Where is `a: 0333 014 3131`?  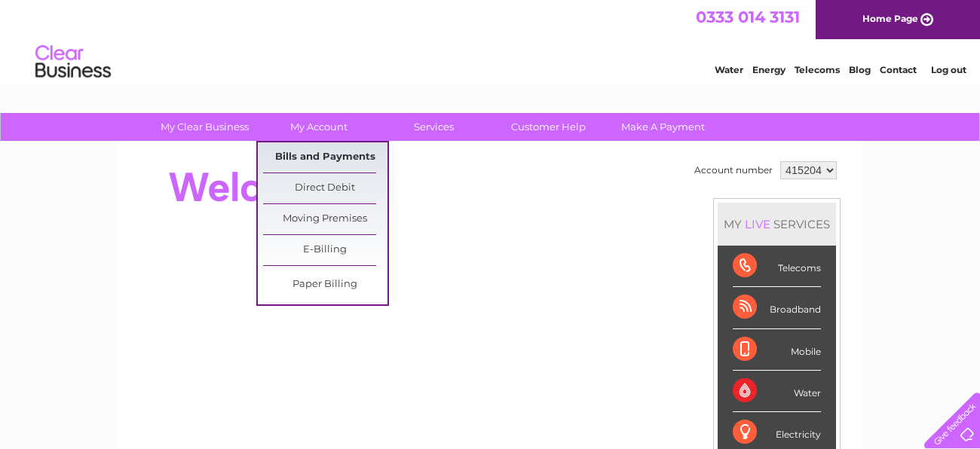 a: 0333 014 3131 is located at coordinates (748, 16).